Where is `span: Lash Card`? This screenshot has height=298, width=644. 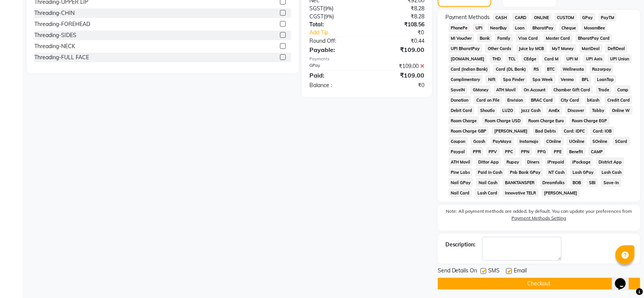
span: Lash Card is located at coordinates (487, 192).